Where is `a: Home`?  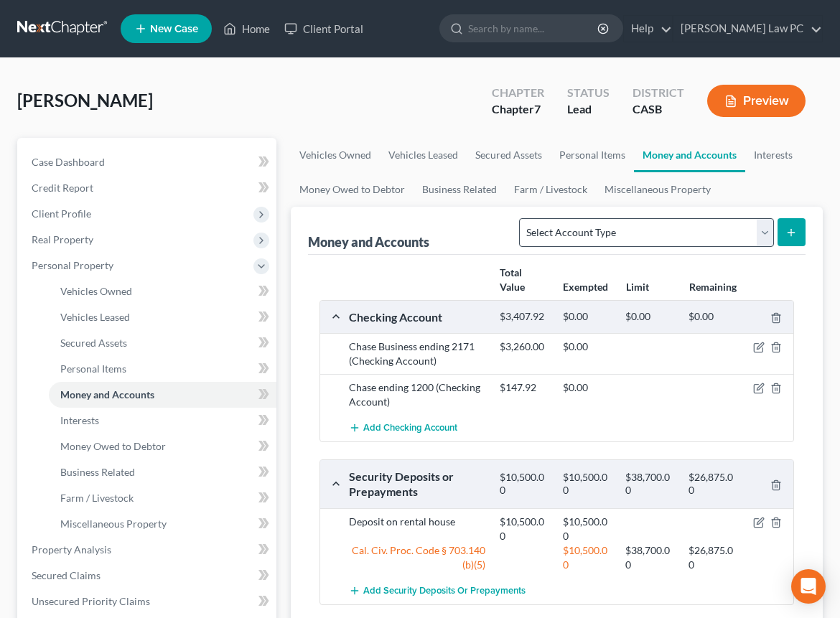
a: Home is located at coordinates (246, 28).